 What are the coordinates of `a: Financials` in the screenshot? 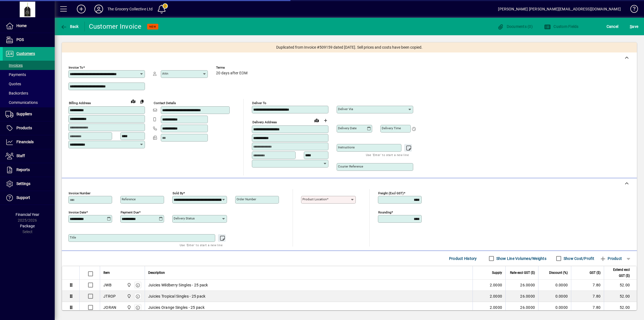 It's located at (29, 142).